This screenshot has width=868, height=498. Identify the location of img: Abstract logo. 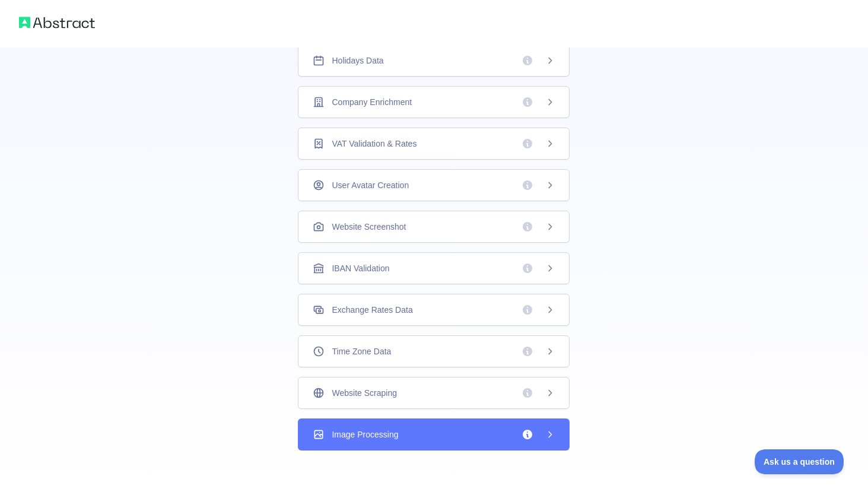
(57, 23).